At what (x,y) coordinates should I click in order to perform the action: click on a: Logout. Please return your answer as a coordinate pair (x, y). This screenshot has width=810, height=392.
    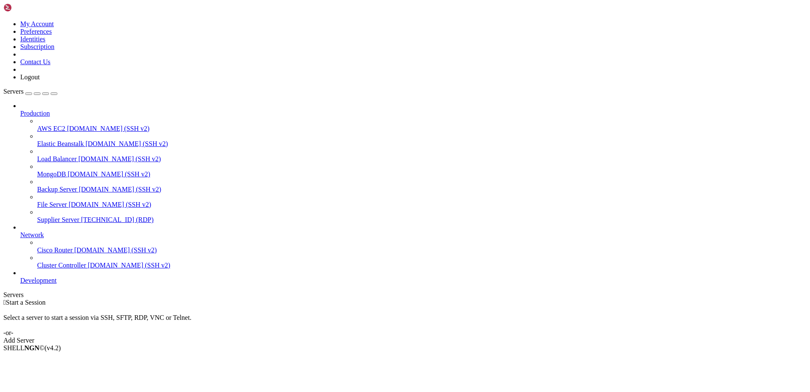
    Looking at the image, I should click on (30, 77).